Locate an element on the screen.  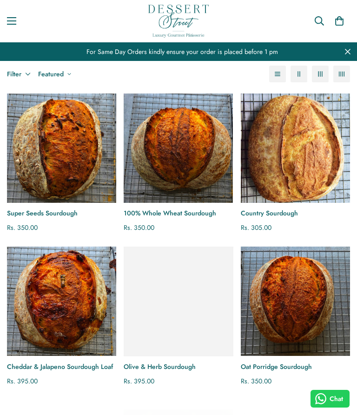
div: For Same Day Orders kindly ensure your order is placed before 1 pm is located at coordinates (179, 52).